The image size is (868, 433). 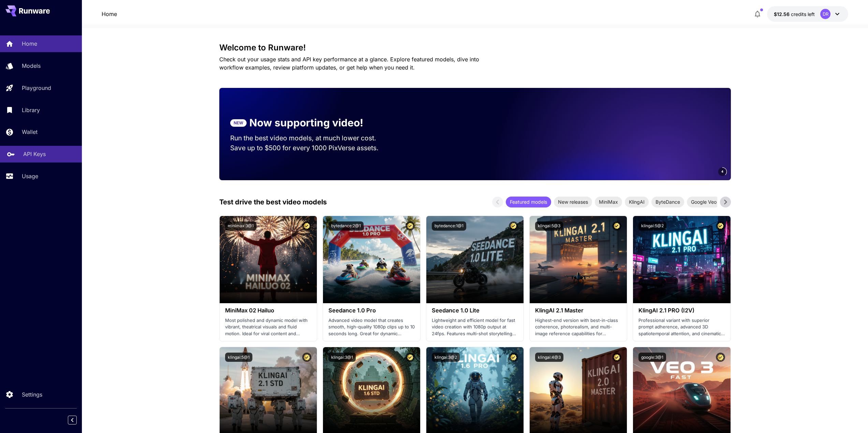 I want to click on span: Google Veo, so click(x=703, y=202).